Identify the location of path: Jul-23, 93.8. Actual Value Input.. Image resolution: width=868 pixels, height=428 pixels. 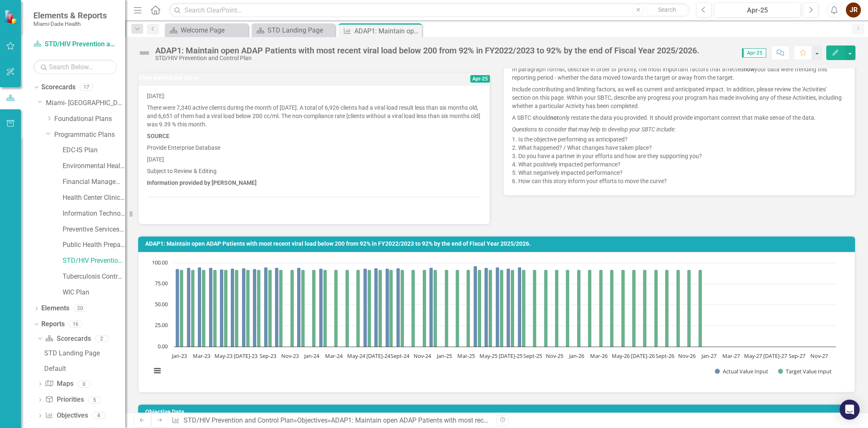
(244, 308).